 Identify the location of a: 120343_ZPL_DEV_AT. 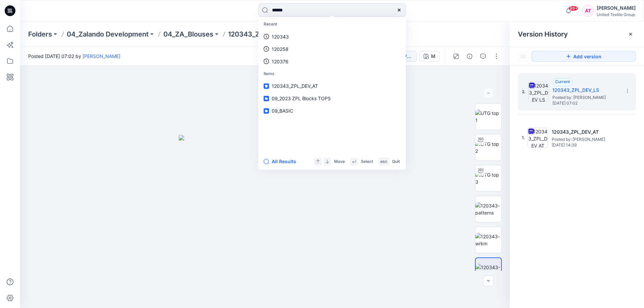
(332, 86).